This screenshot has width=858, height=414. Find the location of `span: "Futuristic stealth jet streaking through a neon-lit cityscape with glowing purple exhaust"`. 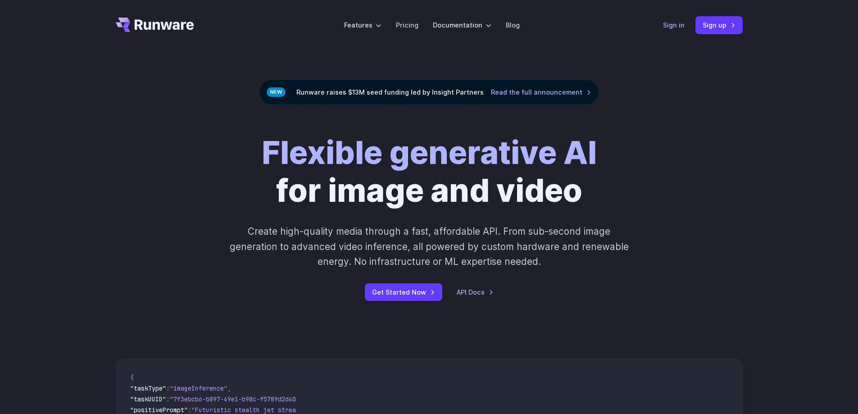

span: "Futuristic stealth jet streaking through a neon-lit cityscape with glowing purple exhaust" is located at coordinates (355, 410).